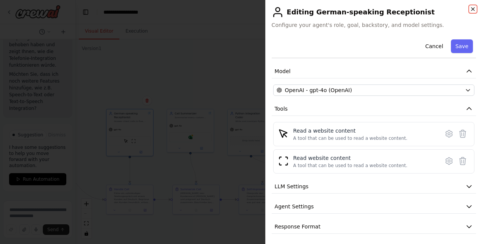 This screenshot has height=244, width=482. Describe the element at coordinates (374, 71) in the screenshot. I see `button: Model` at that location.